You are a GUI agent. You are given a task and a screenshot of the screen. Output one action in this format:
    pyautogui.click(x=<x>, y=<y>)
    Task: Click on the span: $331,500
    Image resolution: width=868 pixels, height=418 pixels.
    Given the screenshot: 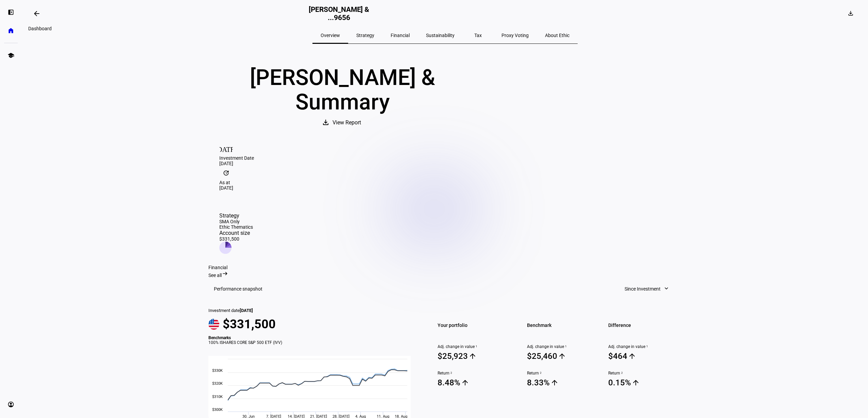 What is the action you would take?
    pyautogui.click(x=249, y=324)
    